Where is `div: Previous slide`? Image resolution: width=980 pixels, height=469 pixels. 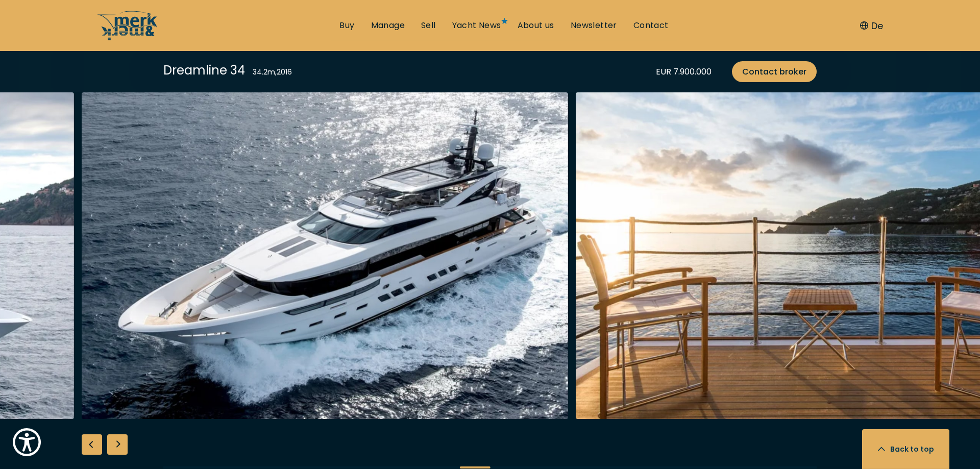
div: Previous slide is located at coordinates (92, 445).